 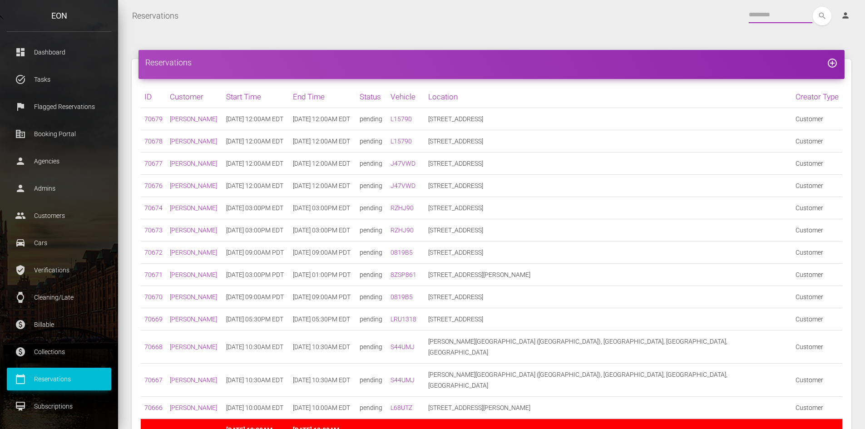 I want to click on a: 70677, so click(x=154, y=163).